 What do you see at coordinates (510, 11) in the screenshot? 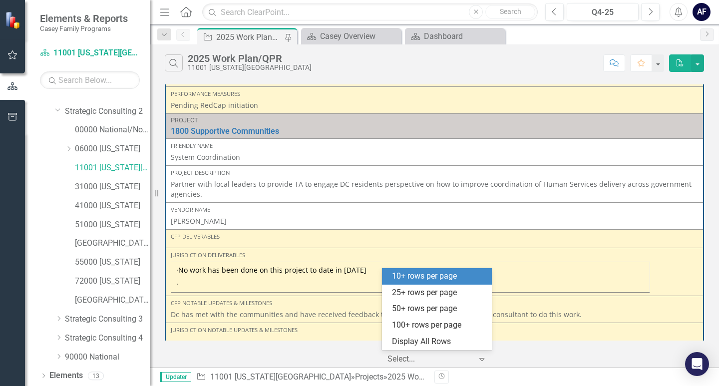
I see `span: Search` at bounding box center [510, 11].